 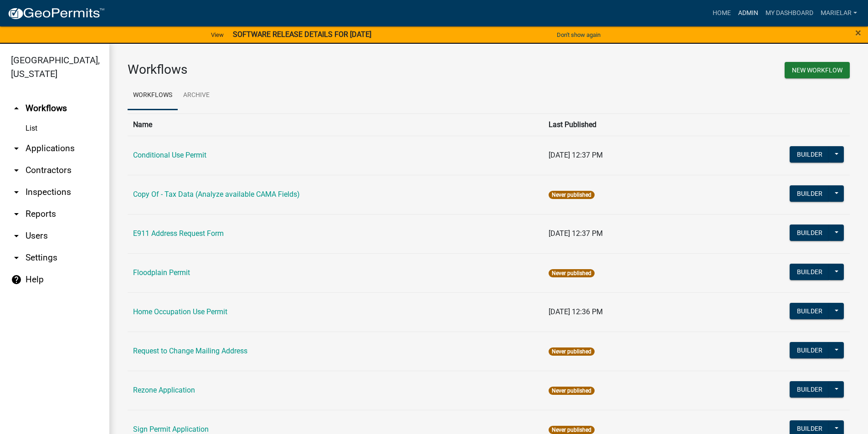 I want to click on a: Sign Permit Application, so click(x=171, y=429).